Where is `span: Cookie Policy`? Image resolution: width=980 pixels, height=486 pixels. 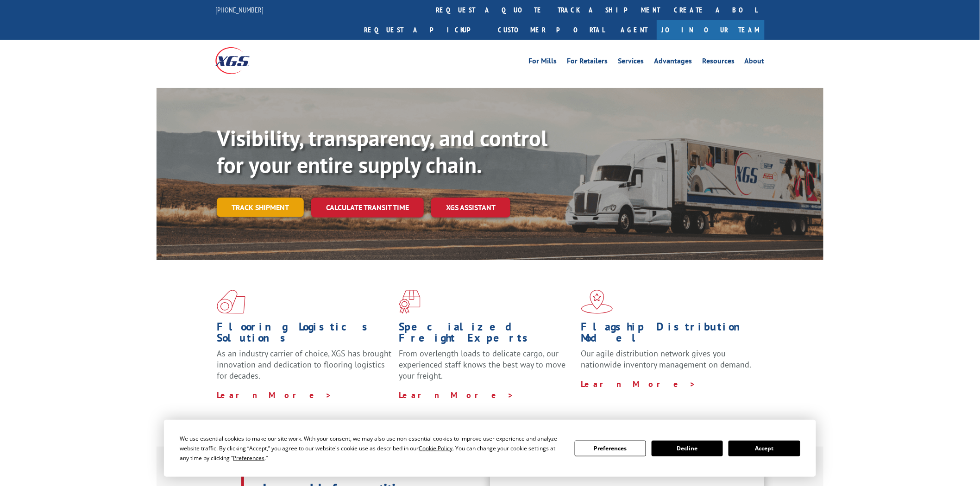
span: Cookie Policy is located at coordinates (435, 448).